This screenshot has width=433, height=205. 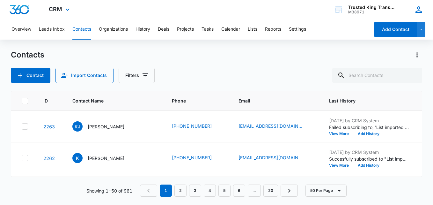 What do you see at coordinates (113, 29) in the screenshot?
I see `button: Organizations` at bounding box center [113, 29].